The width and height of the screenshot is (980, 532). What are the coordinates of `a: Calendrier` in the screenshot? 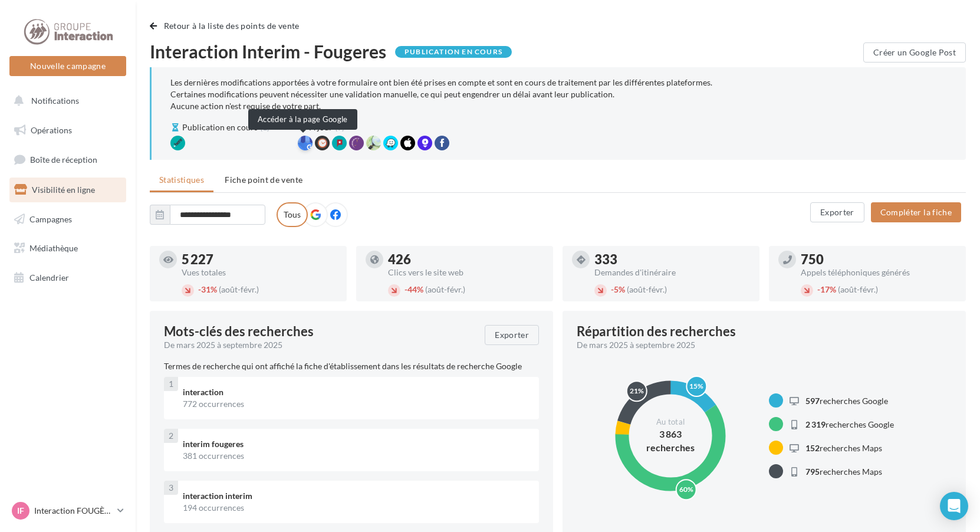 It's located at (68, 278).